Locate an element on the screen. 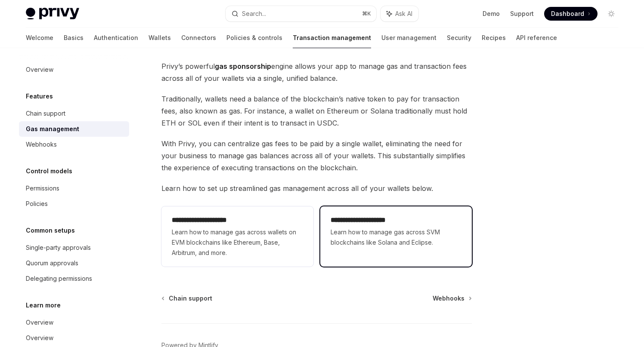 This screenshot has width=644, height=347. div: Search... is located at coordinates (254, 14).